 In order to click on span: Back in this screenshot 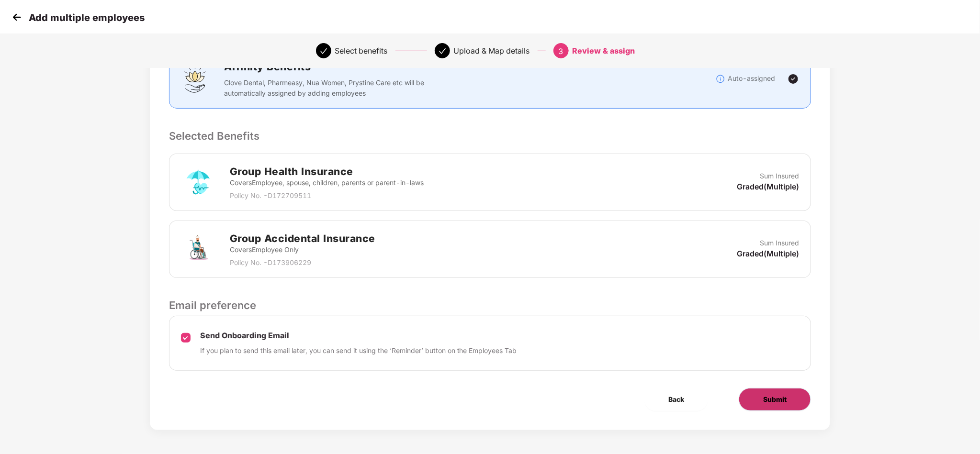, I will do `click(676, 400)`.